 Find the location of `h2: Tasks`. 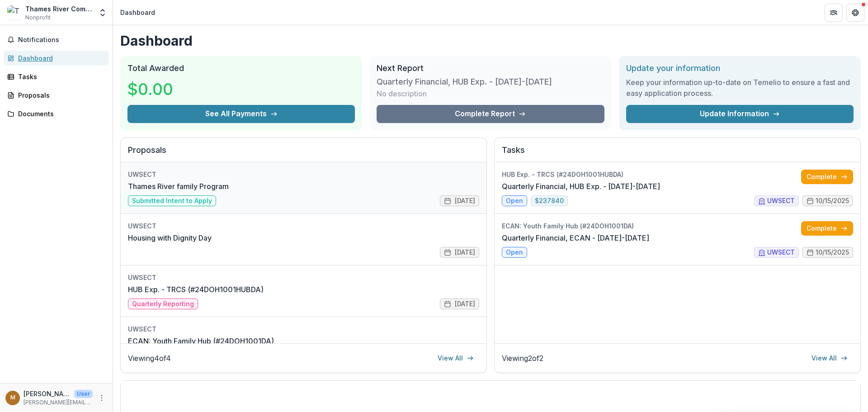

h2: Tasks is located at coordinates (677, 154).